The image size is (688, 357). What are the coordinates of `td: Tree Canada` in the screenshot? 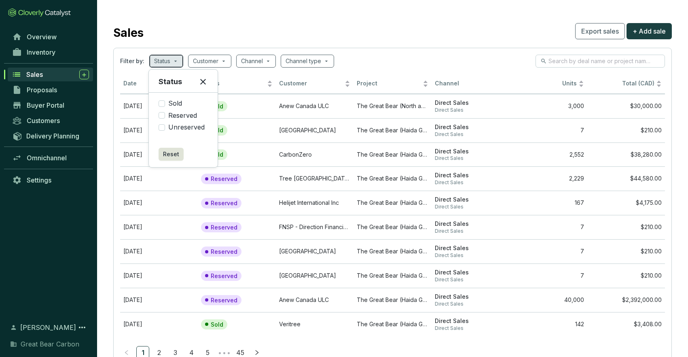 It's located at (315, 178).